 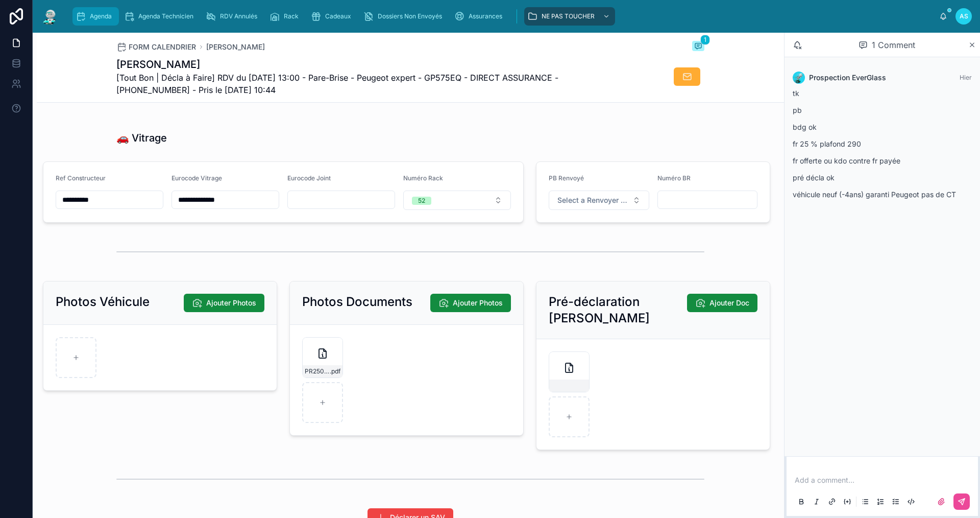 I want to click on span: Ref Constructeur, so click(x=81, y=178).